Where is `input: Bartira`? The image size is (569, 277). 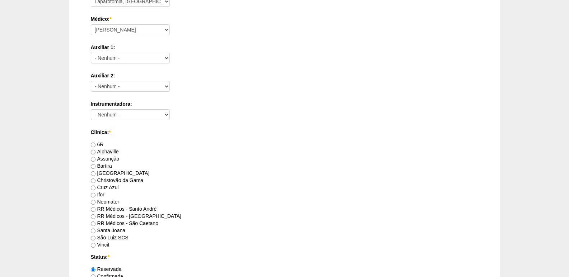 input: Bartira is located at coordinates (93, 166).